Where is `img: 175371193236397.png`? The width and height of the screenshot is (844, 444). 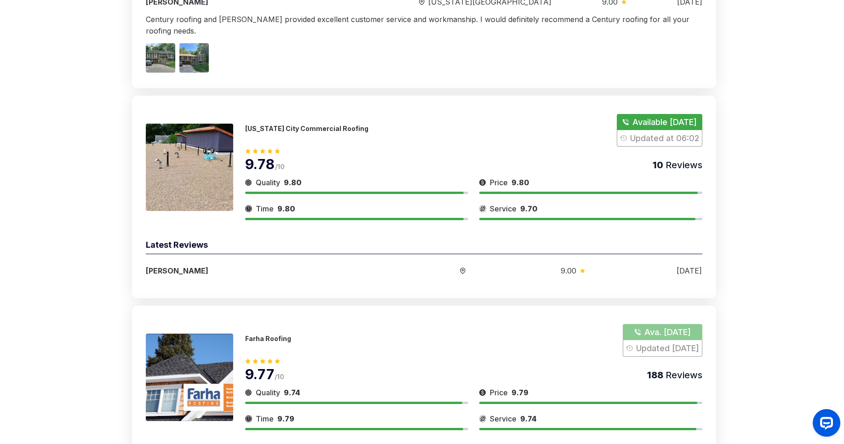 img: 175371193236397.png is located at coordinates (189, 377).